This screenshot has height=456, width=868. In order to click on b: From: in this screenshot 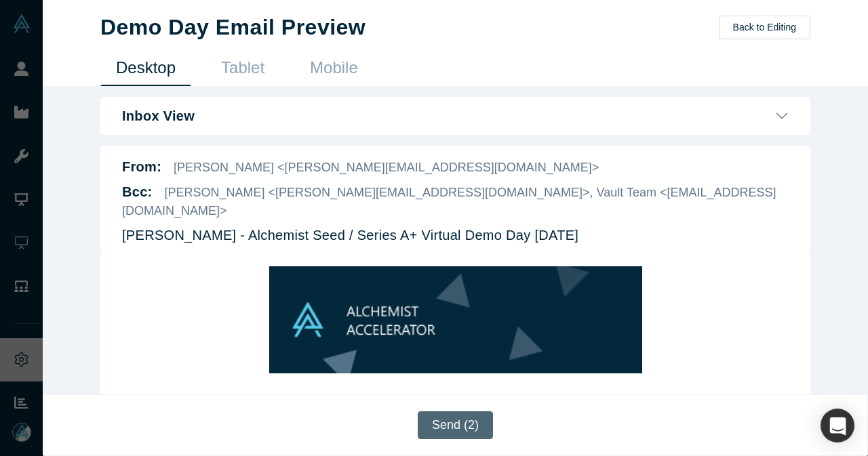, I will do `click(141, 166)`.